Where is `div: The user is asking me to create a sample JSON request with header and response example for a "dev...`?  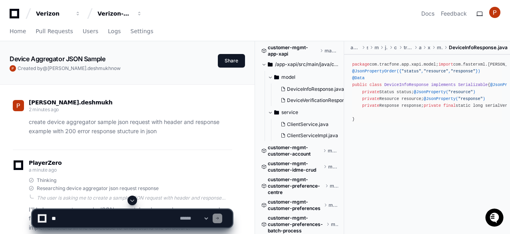 div: The user is asking me to create a sample JSON request with header and response example for a "dev... is located at coordinates (134, 198).